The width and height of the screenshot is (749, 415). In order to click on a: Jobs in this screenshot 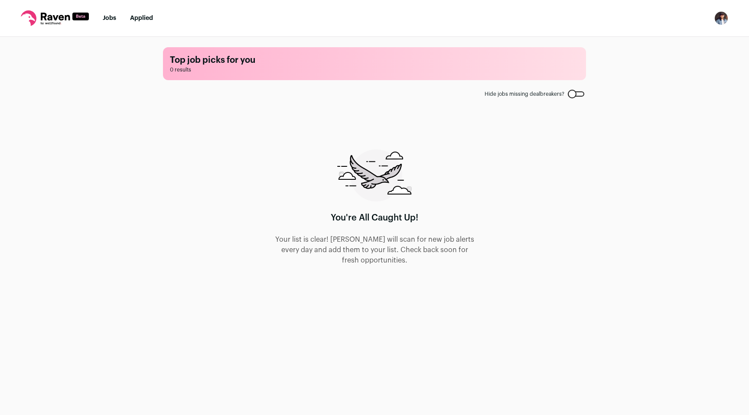, I will do `click(109, 18)`.